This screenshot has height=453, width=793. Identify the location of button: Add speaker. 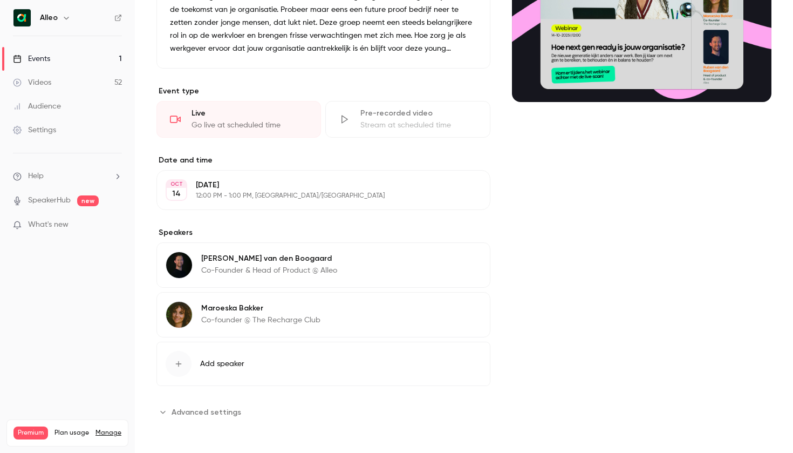
(323, 364).